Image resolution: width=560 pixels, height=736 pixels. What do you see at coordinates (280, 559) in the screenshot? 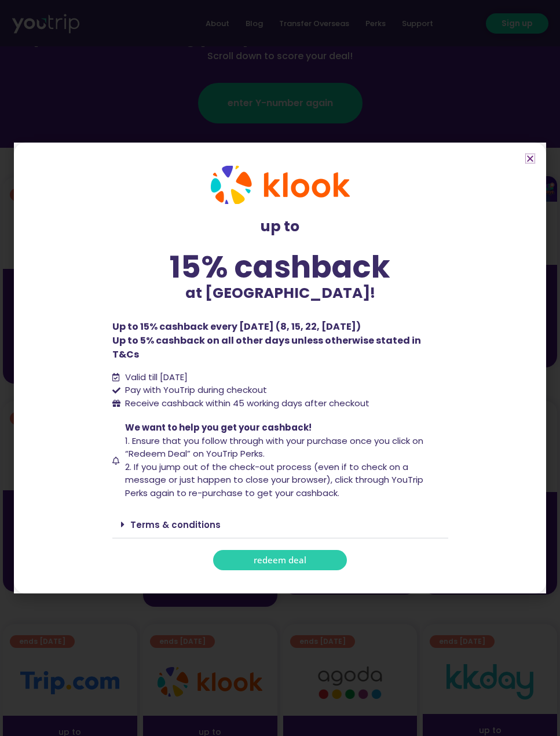
I see `span: redeem deal` at bounding box center [280, 559].